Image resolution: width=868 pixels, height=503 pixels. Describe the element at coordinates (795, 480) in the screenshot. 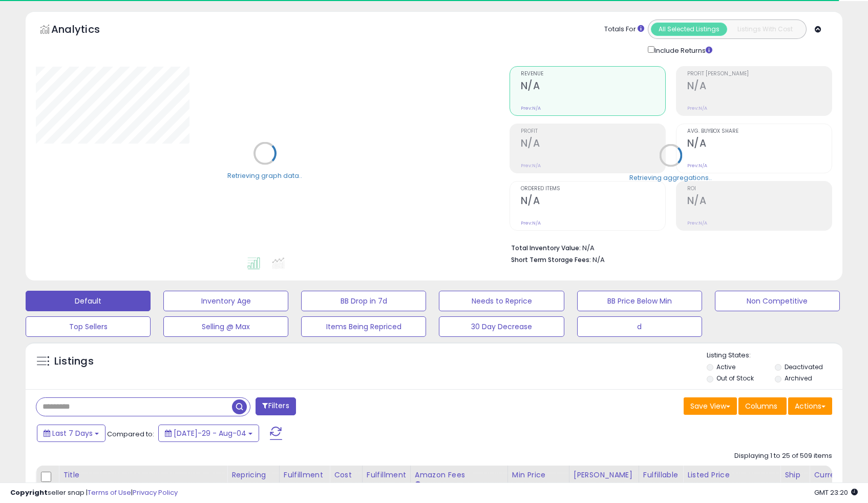

I see `div: Ship Price` at that location.